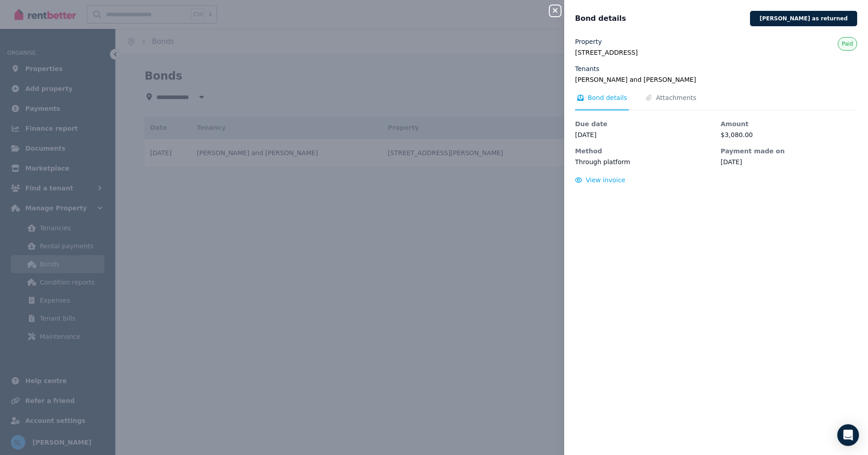 Image resolution: width=868 pixels, height=455 pixels. What do you see at coordinates (789, 135) in the screenshot?
I see `dd: $3,080.00` at bounding box center [789, 135].